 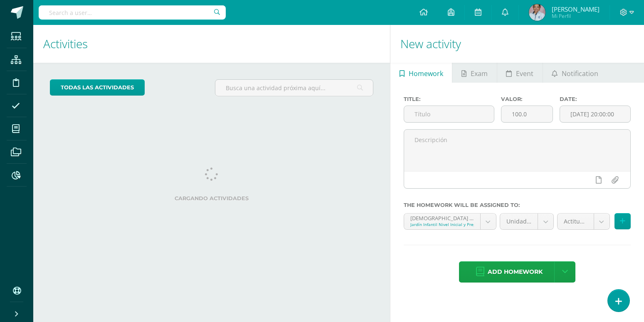 What do you see at coordinates (132, 13) in the screenshot?
I see `input: Search a user…` at bounding box center [132, 13].